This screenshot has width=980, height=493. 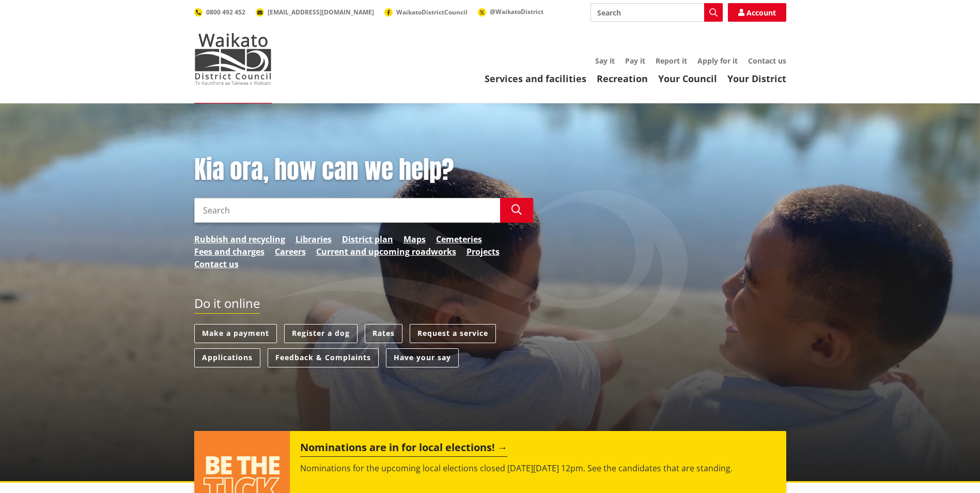 What do you see at coordinates (230, 252) in the screenshot?
I see `a: Fees and charges` at bounding box center [230, 252].